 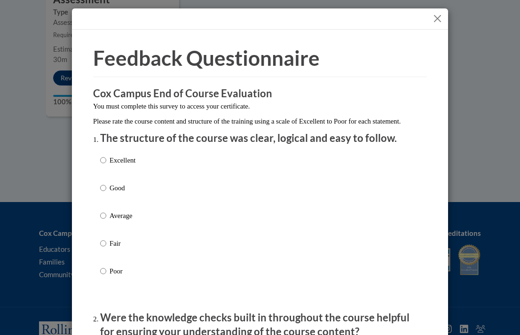 What do you see at coordinates (206, 58) in the screenshot?
I see `span: Feedback Questionnaire` at bounding box center [206, 58].